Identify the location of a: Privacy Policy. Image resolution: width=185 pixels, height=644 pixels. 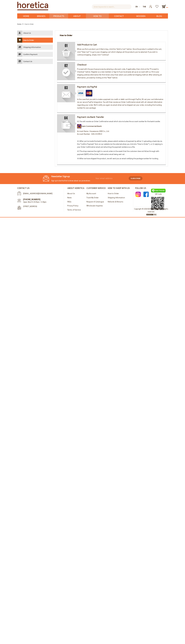
(73, 206).